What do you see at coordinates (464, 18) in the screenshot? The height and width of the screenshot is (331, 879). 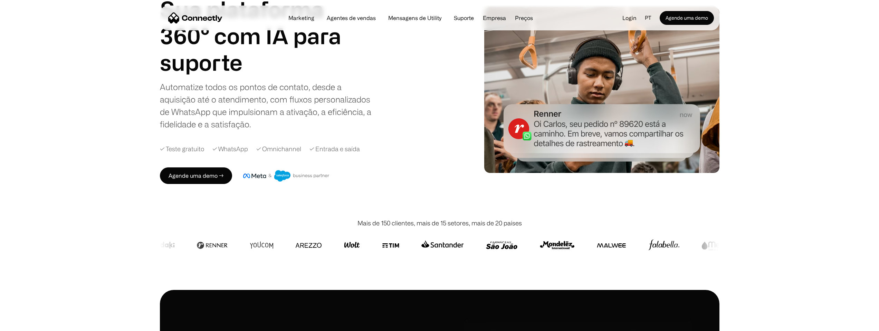 I see `a: Suporte` at bounding box center [464, 18].